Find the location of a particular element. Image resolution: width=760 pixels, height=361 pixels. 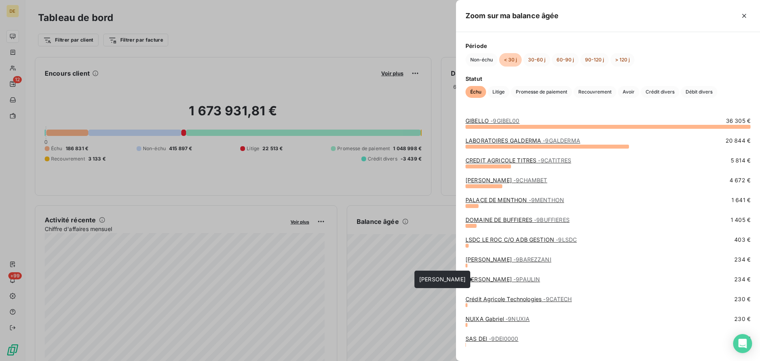

span: 1 405 € is located at coordinates (740, 220).